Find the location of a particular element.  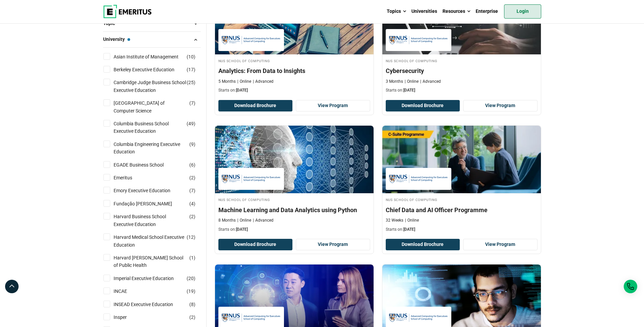

a: Columbia Engineering Executive Education is located at coordinates (156, 148).